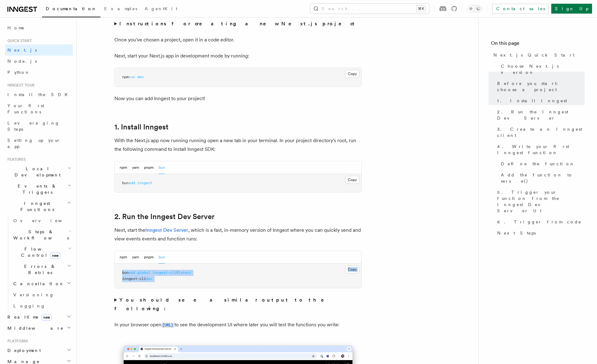 The height and width of the screenshot is (364, 597). I want to click on button: Middleware, so click(38, 328).